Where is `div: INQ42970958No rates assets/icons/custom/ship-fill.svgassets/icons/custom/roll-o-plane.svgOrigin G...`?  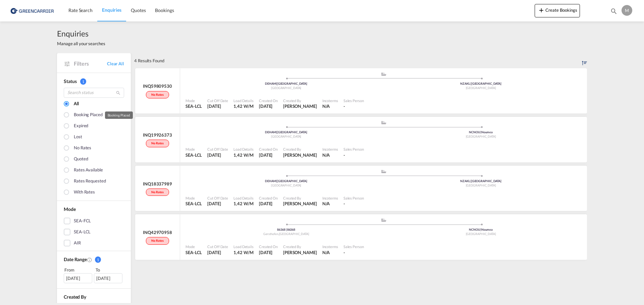
div: INQ42970958No rates assets/icons/custom/ship-fill.svgassets/icons/custom/roll-o-plane.svgOrigin G... is located at coordinates (361, 239).